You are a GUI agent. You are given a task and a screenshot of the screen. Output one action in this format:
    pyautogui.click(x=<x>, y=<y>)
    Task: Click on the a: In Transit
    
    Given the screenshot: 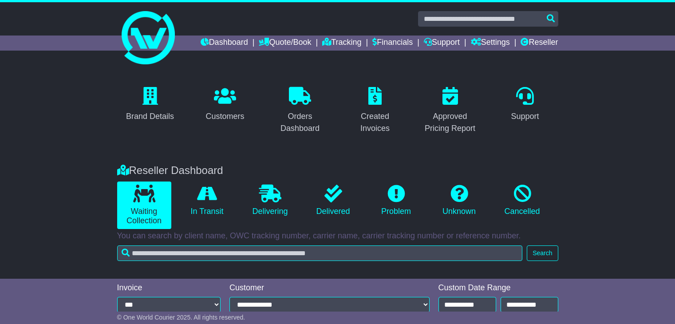 What is the action you would take?
    pyautogui.click(x=207, y=201)
    